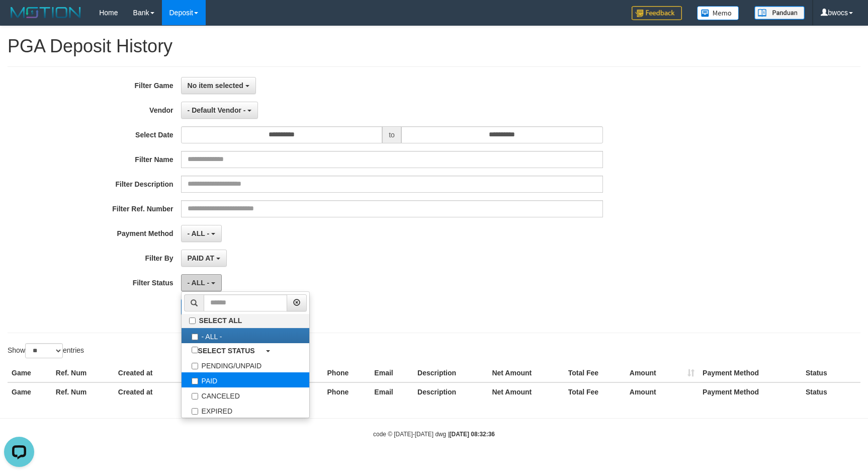  I want to click on span: No item selected, so click(215, 85).